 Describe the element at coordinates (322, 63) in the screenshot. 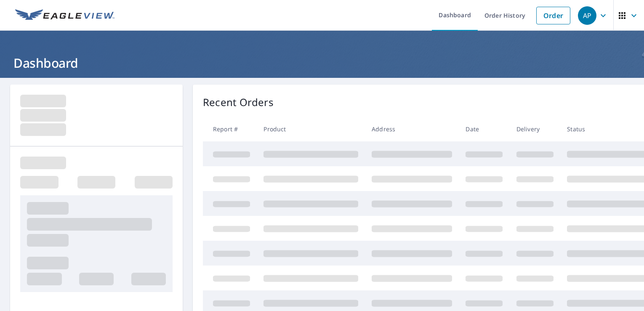

I see `h1: Dashboard` at that location.